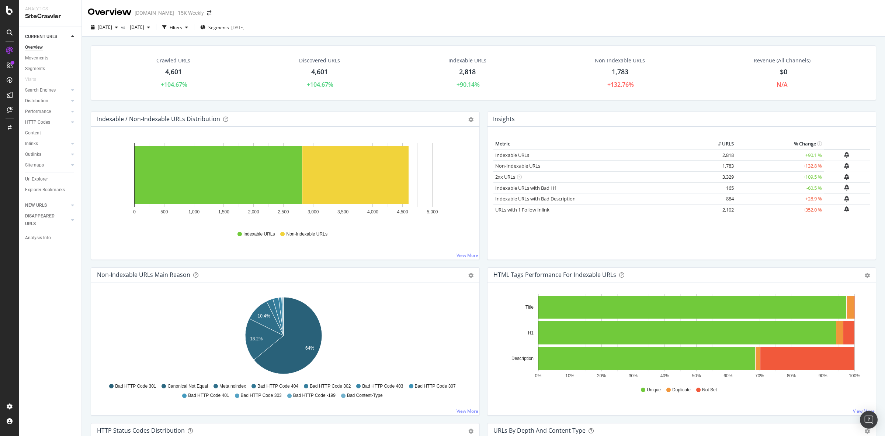 The height and width of the screenshot is (436, 885). Describe the element at coordinates (135, 27) in the screenshot. I see `span: 2025 Jan. 20th` at that location.